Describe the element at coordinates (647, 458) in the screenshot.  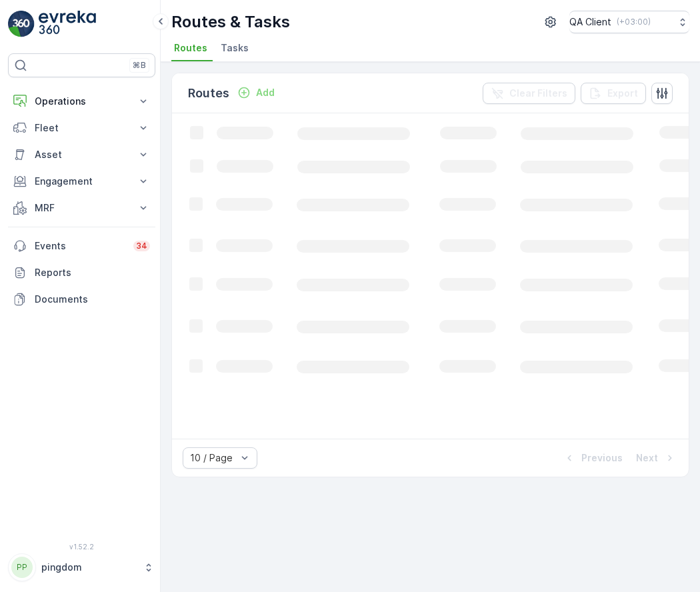
I see `p: Next` at that location.